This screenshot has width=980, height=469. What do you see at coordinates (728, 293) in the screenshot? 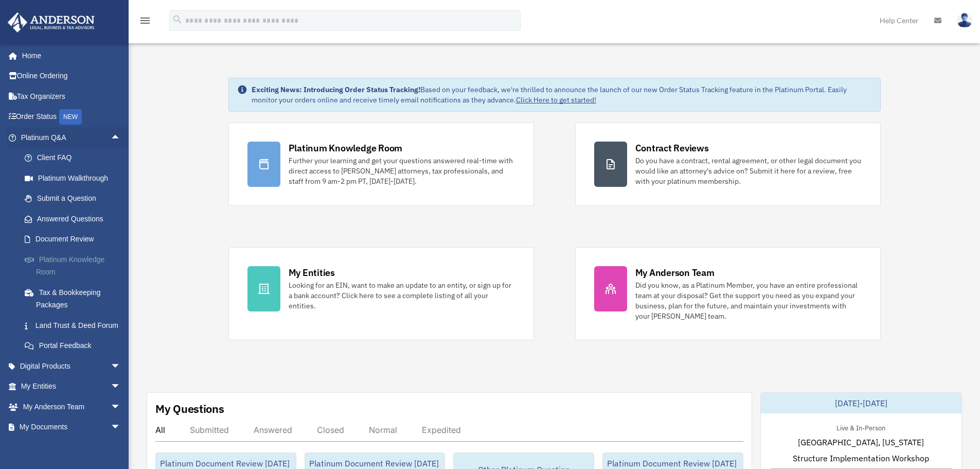
I see `a: My Anderson Team Did you know, as a Platinum Member, you have an entire professional team at your...` at bounding box center [728, 293].